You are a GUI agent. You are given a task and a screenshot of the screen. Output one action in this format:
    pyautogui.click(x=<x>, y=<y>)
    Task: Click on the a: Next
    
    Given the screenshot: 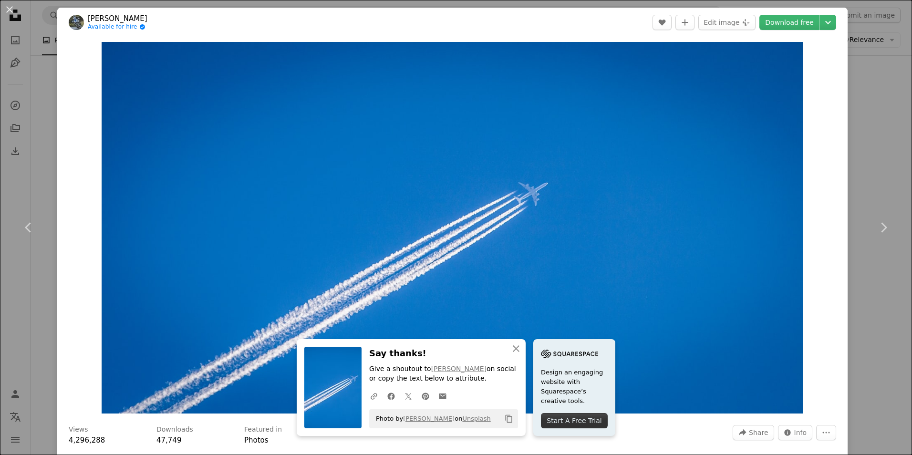 What is the action you would take?
    pyautogui.click(x=883, y=227)
    